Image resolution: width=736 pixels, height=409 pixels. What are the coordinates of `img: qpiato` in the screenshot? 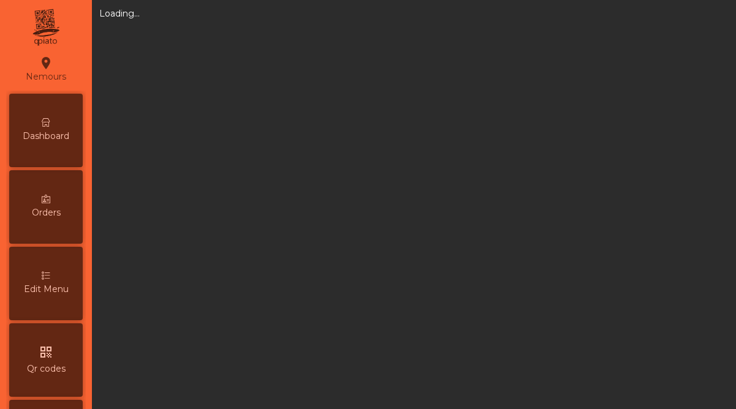 It's located at (45, 28).